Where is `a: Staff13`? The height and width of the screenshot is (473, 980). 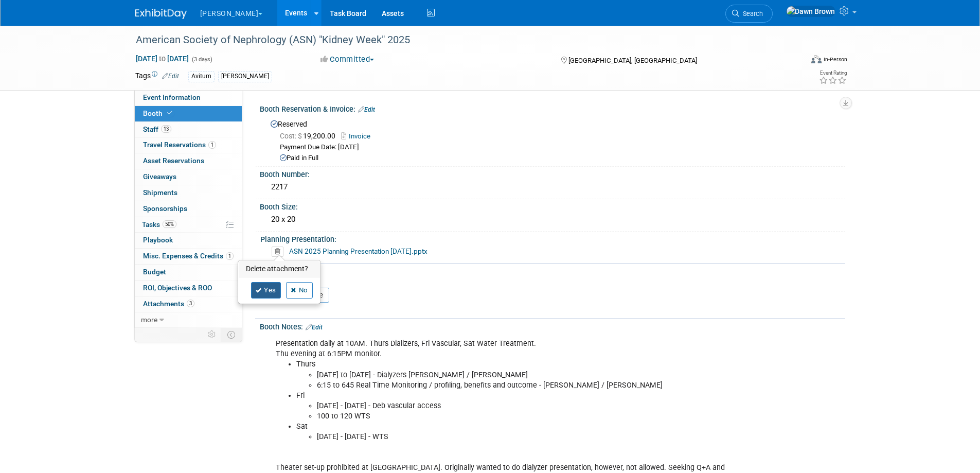
a: Staff13 is located at coordinates (189, 130).